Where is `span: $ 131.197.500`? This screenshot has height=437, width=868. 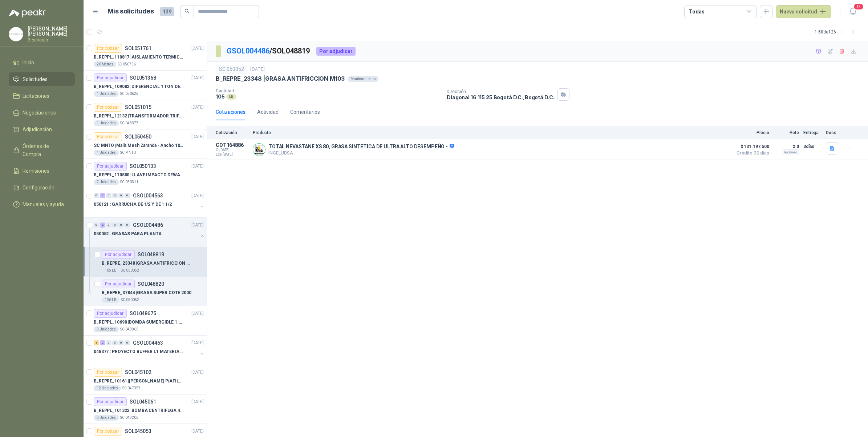 span: $ 131.197.500 is located at coordinates (751, 146).